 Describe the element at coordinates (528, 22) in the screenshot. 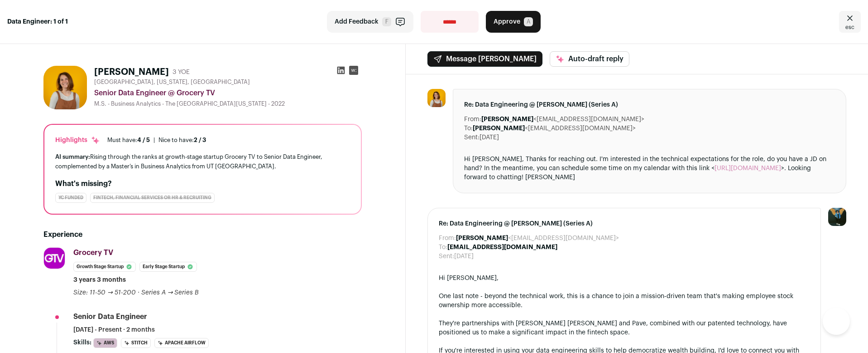

I see `span: A` at that location.